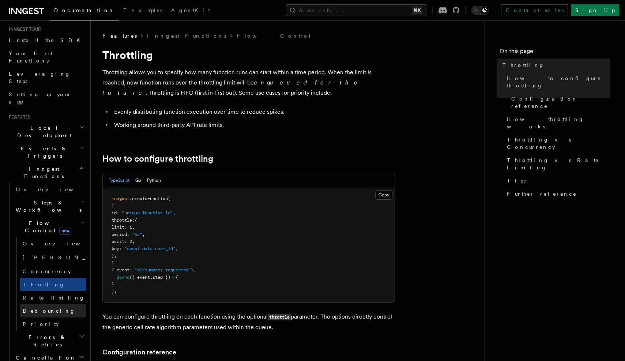 The image size is (625, 361). I want to click on span: { event, so click(120, 270).